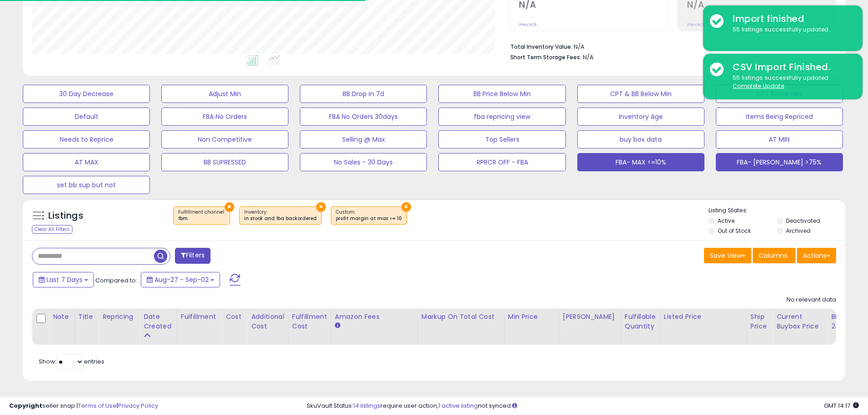 This screenshot has width=868, height=415. Describe the element at coordinates (181, 280) in the screenshot. I see `span: Aug-27 - Sep-02` at that location.